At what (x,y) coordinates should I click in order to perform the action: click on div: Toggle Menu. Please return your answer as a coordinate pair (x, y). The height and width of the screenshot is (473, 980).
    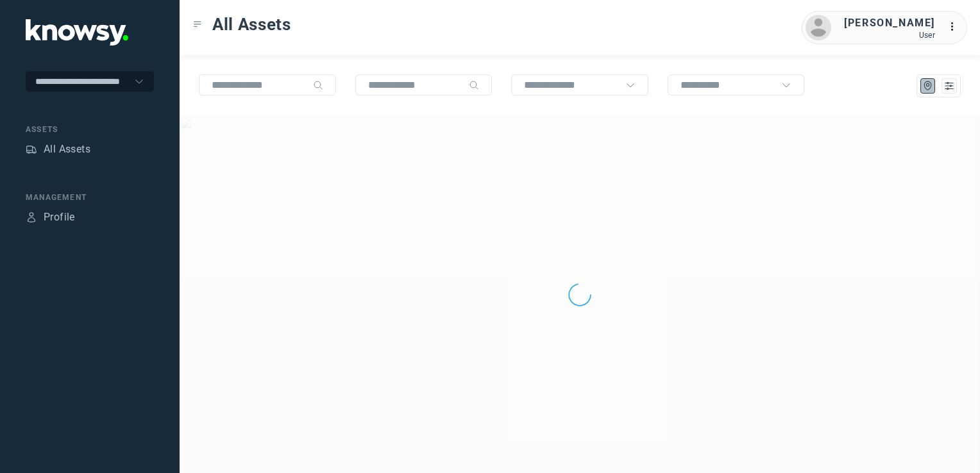
    Looking at the image, I should click on (198, 24).